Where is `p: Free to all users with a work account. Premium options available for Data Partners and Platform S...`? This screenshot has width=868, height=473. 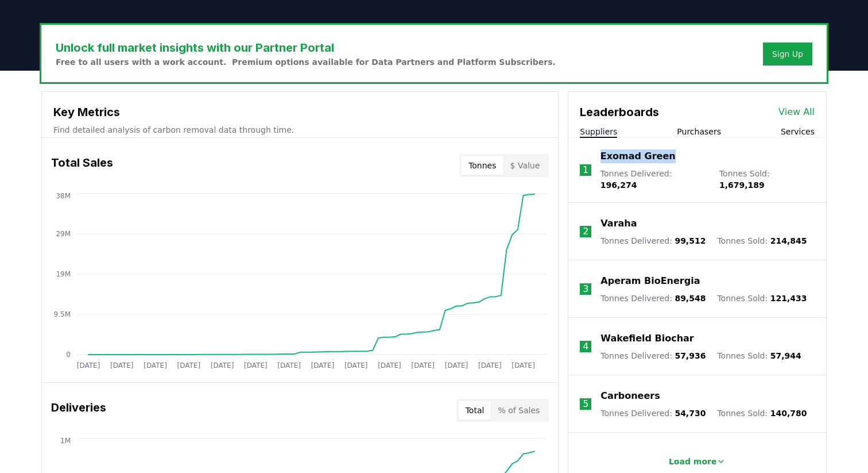
p: Free to all users with a work account. Premium options available for Data Partners and Platform S... is located at coordinates (306, 62).